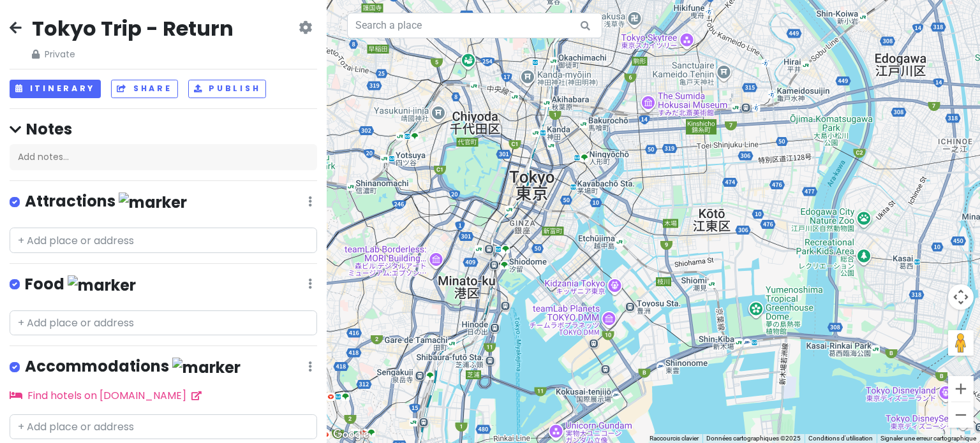  What do you see at coordinates (961, 415) in the screenshot?
I see `button: Zoom arrière` at bounding box center [961, 415].